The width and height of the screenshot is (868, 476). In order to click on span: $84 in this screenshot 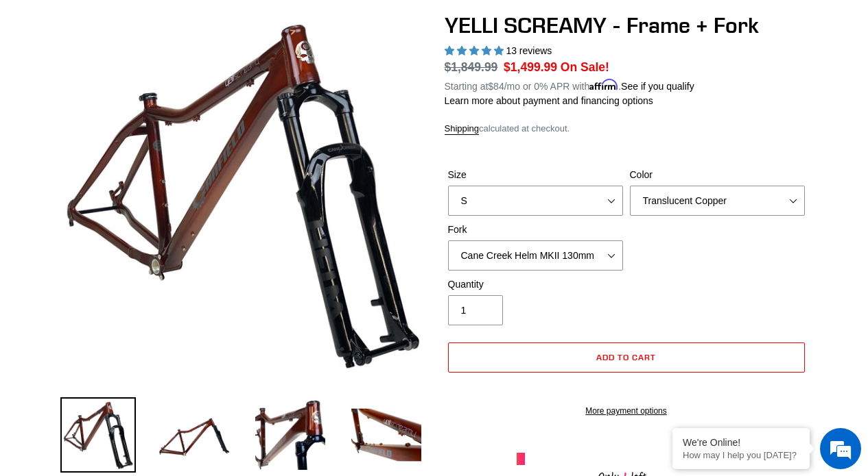, I will do `click(495, 87)`.